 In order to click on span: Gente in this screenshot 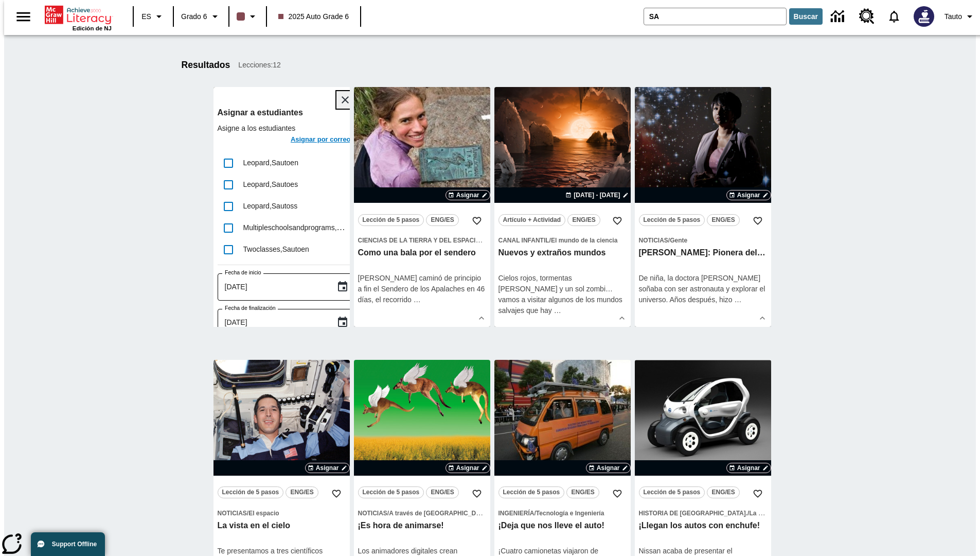, I will do `click(679, 240)`.